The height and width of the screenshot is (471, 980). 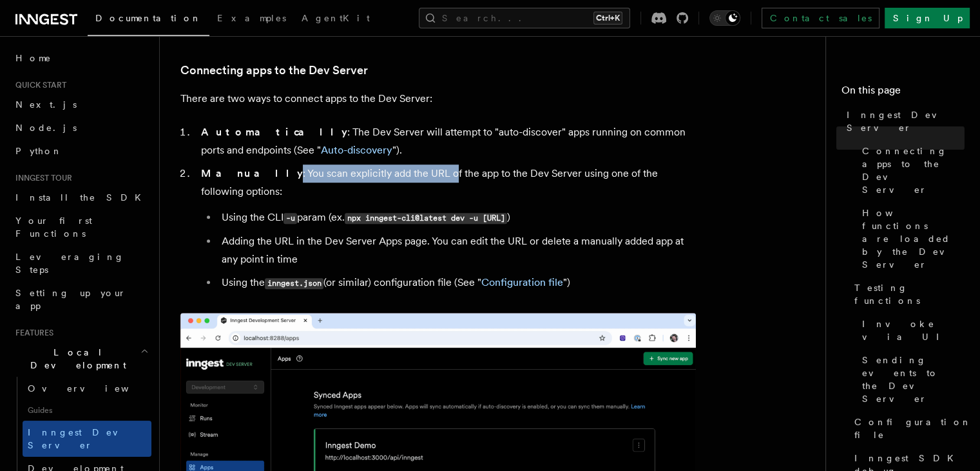 I want to click on a: Documentation, so click(x=148, y=20).